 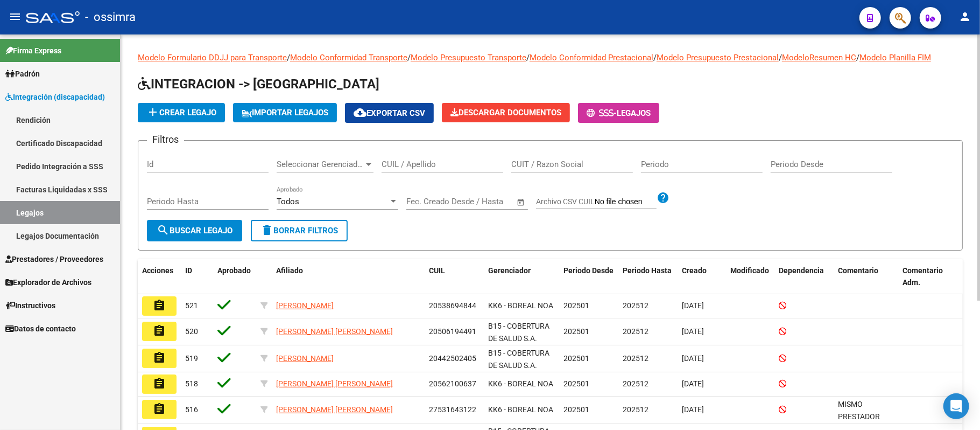 What do you see at coordinates (506, 112) in the screenshot?
I see `span: Descargar Documentos` at bounding box center [506, 112].